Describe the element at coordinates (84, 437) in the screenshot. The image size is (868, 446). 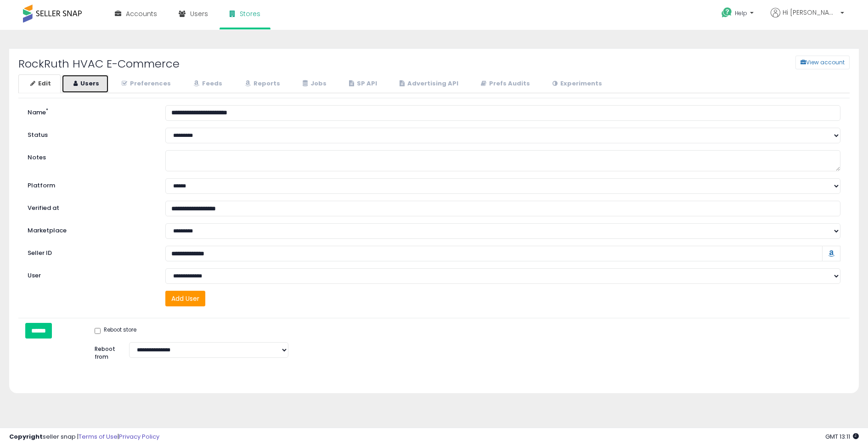
I see `div: seller snap | |` at that location.